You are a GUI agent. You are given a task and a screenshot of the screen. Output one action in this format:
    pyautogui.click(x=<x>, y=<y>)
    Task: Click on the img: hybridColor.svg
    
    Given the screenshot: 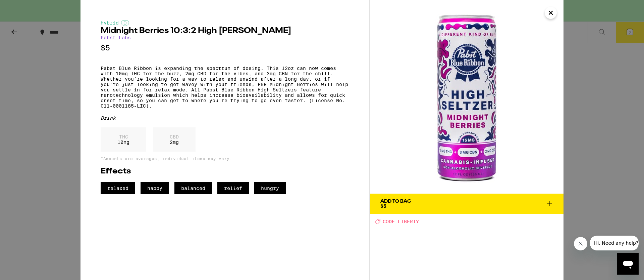 What is the action you would take?
    pyautogui.click(x=125, y=23)
    